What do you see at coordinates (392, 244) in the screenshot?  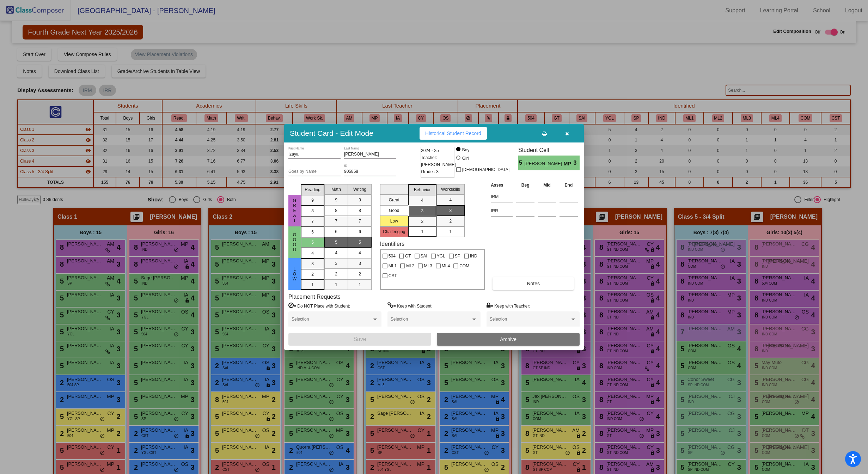 I see `label: Identifiers` at bounding box center [392, 244].